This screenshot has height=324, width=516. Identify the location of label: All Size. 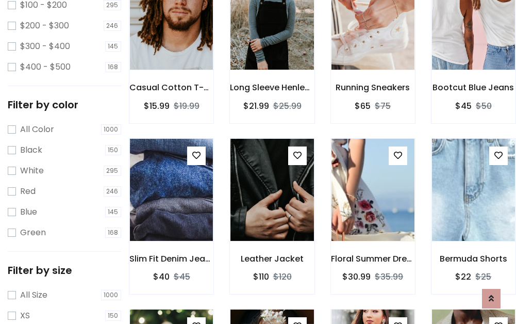
(34, 295).